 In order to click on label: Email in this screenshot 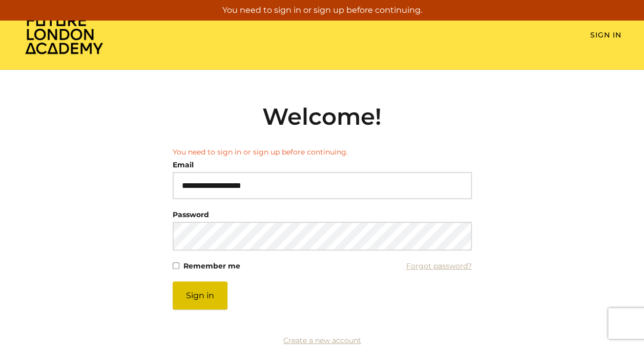, I will do `click(183, 165)`.